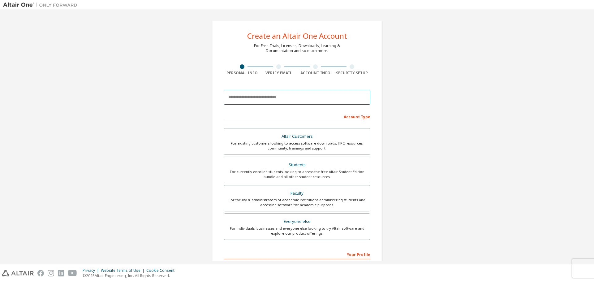 Image resolution: width=594 pixels, height=282 pixels. Describe the element at coordinates (297, 165) in the screenshot. I see `div: Students` at that location.